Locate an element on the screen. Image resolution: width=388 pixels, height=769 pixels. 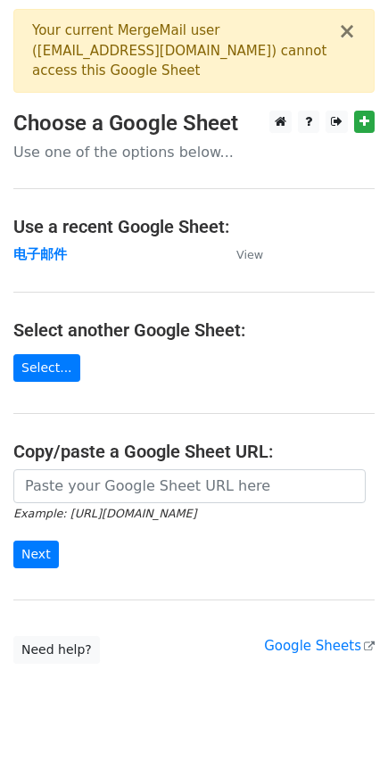
h4: Copy/paste a Google Sheet URL: is located at coordinates (194, 452).